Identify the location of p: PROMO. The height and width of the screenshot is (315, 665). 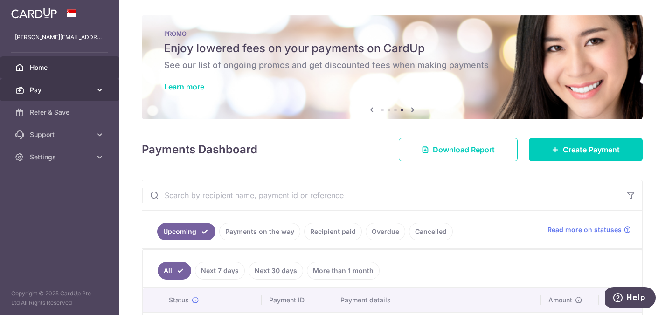
(392, 34).